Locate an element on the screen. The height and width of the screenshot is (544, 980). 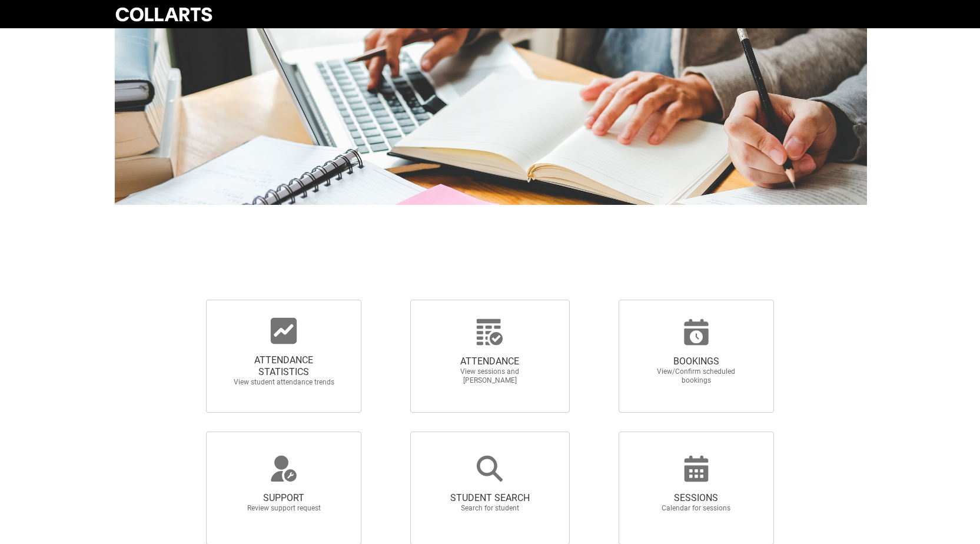
span: Review support request is located at coordinates (284, 508).